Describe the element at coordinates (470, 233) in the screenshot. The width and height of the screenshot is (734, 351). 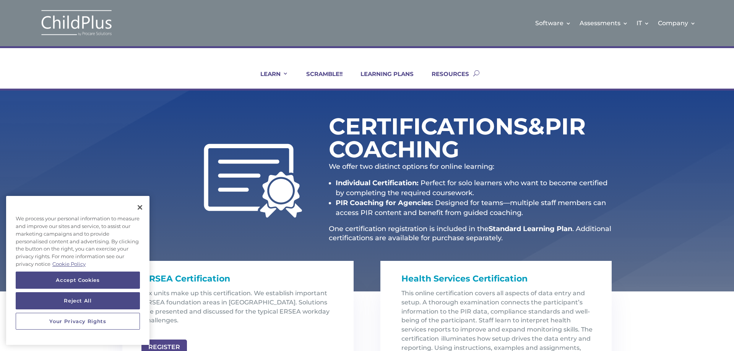
I see `span: . Additional certifications are available for purchase separately.` at that location.